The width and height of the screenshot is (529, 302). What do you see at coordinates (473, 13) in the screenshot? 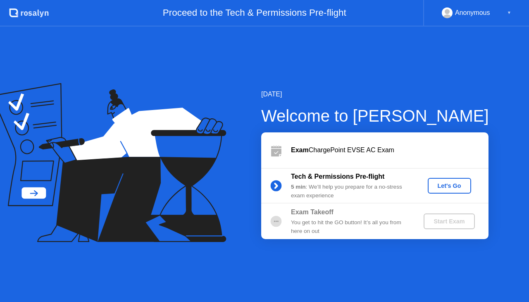
I see `div: Anonymous` at bounding box center [473, 13].